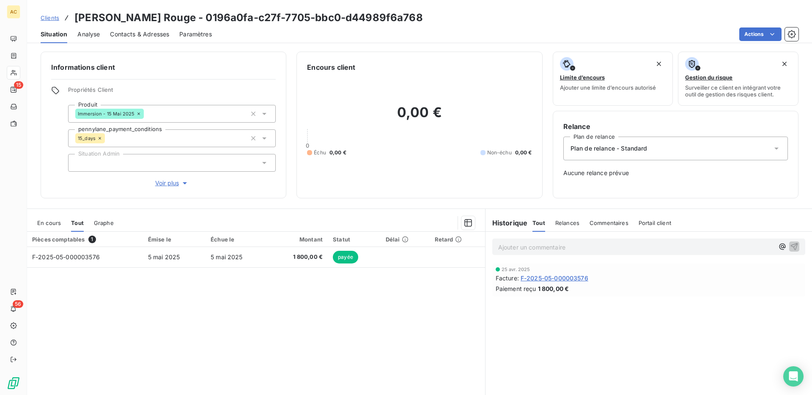  I want to click on span: Relances, so click(567, 223).